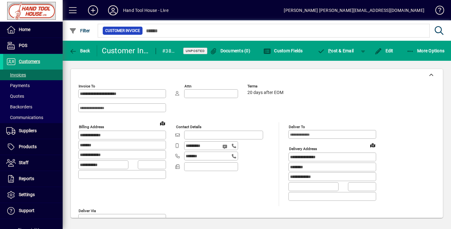 The image size is (451, 229). Describe the element at coordinates (33, 117) in the screenshot. I see `a: Communications` at that location.